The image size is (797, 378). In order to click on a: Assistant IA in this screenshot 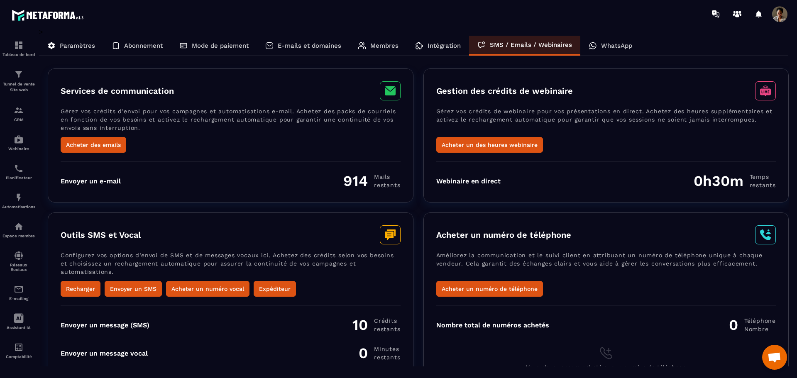, I will do `click(19, 322)`.